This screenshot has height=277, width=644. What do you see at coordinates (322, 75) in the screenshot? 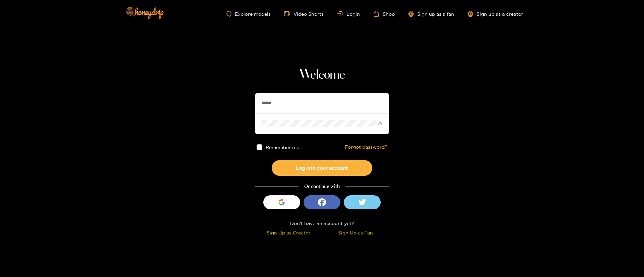
I see `h1: Welcome` at bounding box center [322, 75].